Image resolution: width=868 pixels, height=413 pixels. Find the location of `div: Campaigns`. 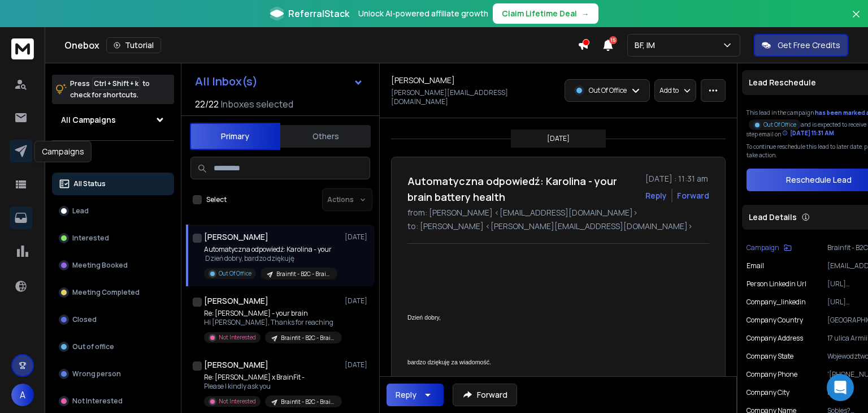

div: Campaigns is located at coordinates (63, 151).